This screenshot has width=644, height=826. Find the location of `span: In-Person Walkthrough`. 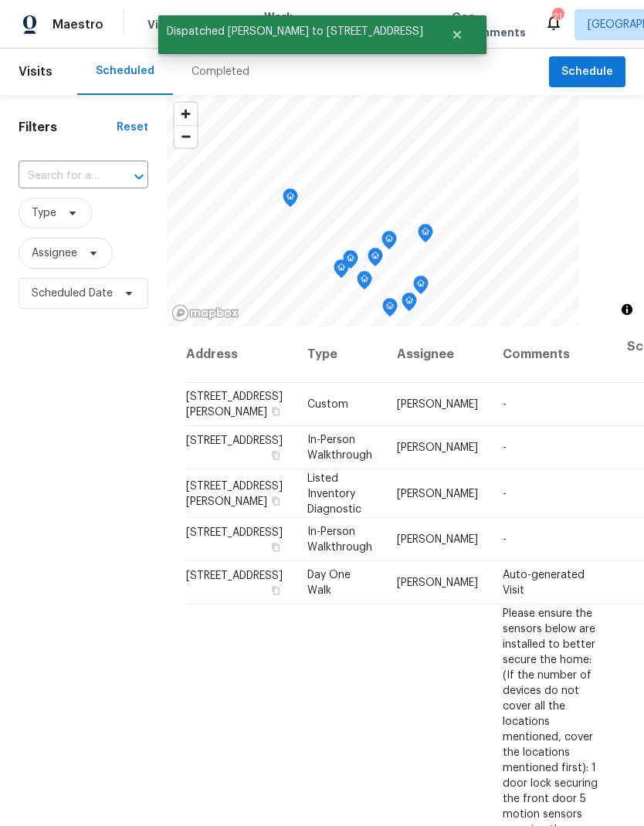

span: In-Person Walkthrough is located at coordinates (340, 540).